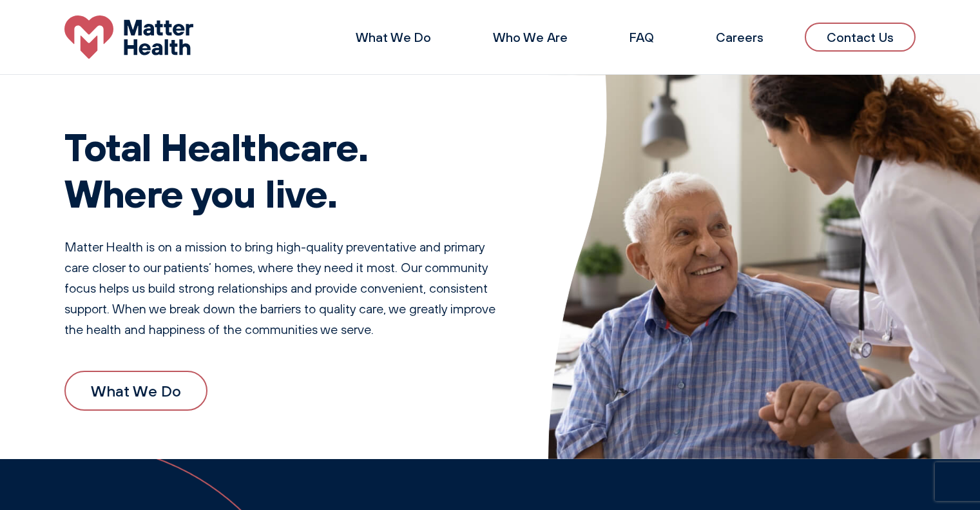 This screenshot has height=510, width=980. What do you see at coordinates (280, 170) in the screenshot?
I see `h1: Total Healthcare. Where you live.` at bounding box center [280, 170].